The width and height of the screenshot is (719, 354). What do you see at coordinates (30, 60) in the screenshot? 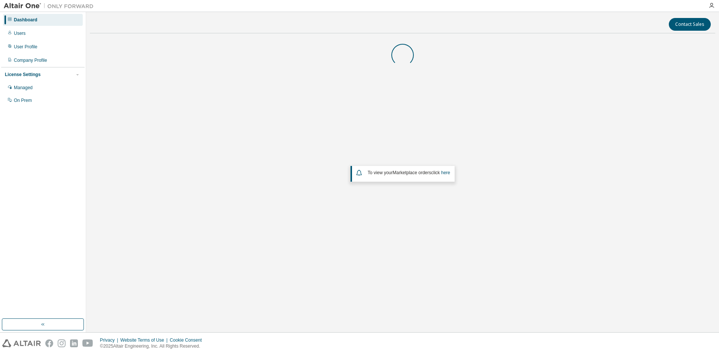
I see `div: Company Profile` at bounding box center [30, 60].